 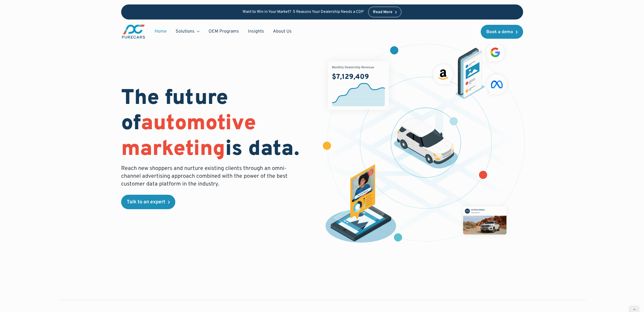 What do you see at coordinates (256, 31) in the screenshot?
I see `a: Insights` at bounding box center [256, 31].